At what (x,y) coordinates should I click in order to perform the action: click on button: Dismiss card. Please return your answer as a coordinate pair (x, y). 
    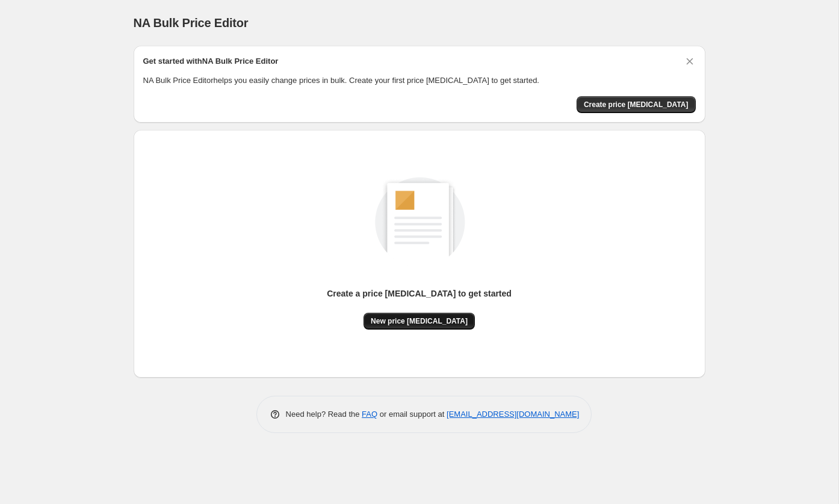
    Looking at the image, I should click on (690, 61).